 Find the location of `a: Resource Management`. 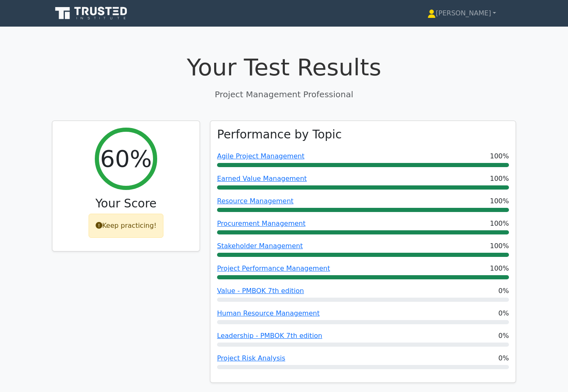

a: Resource Management is located at coordinates (255, 201).